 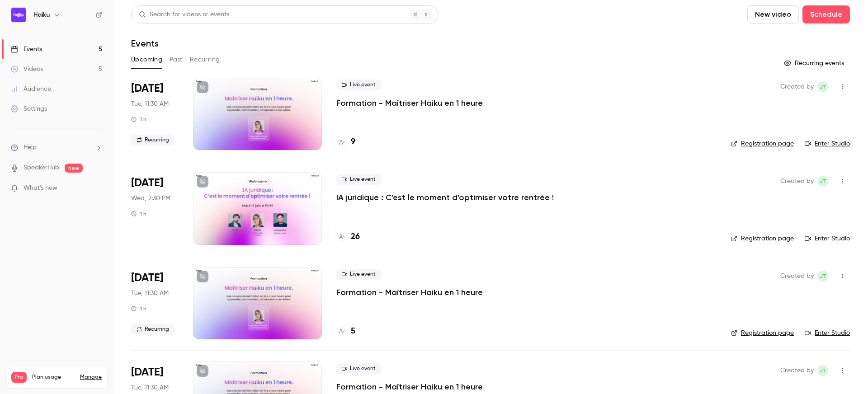 I want to click on div: Sep 16 Tue, 11:30 AM (Europe/Paris), so click(x=154, y=303).